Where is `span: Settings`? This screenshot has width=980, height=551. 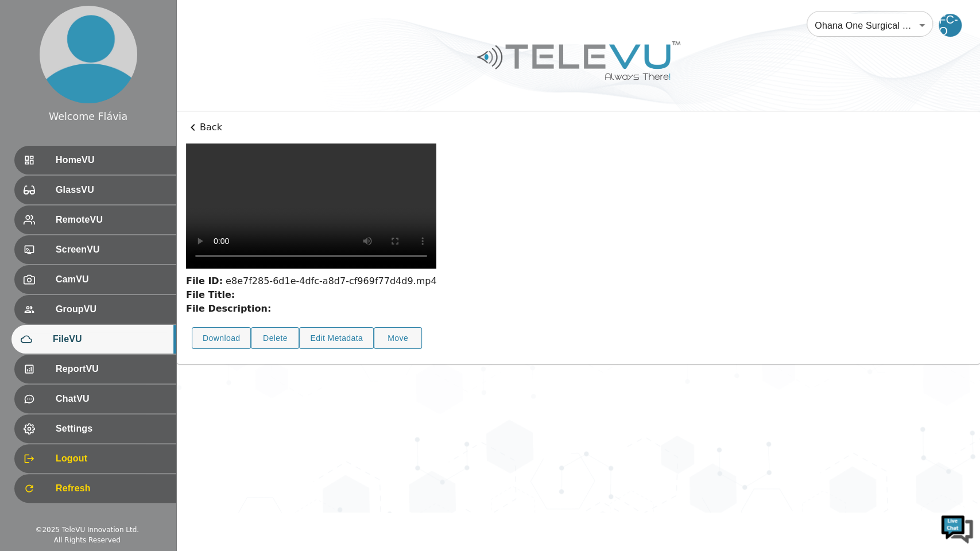 span: Settings is located at coordinates (111, 429).